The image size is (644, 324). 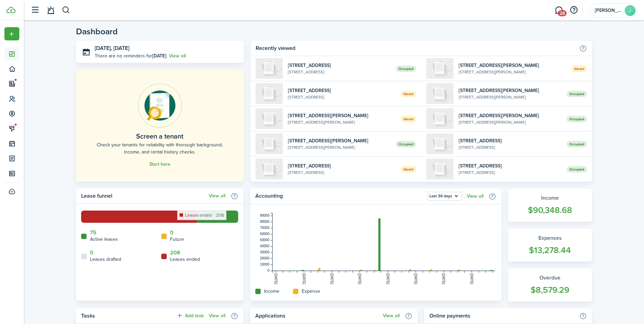 I want to click on button: Open resource center, so click(x=574, y=10).